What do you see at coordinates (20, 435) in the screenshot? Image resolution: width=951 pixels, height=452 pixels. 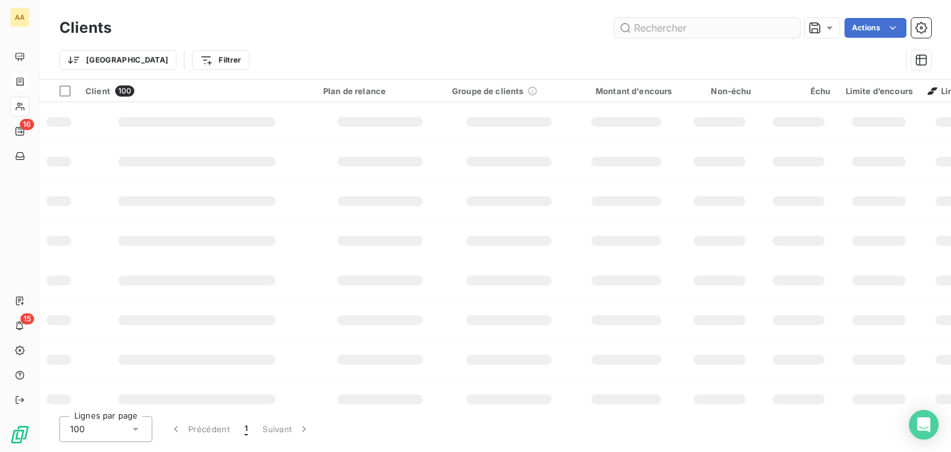 I see `img: Logo LeanPay` at bounding box center [20, 435].